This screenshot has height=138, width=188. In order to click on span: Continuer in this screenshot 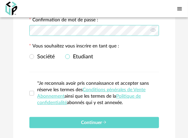, I will do `click(94, 122)`.